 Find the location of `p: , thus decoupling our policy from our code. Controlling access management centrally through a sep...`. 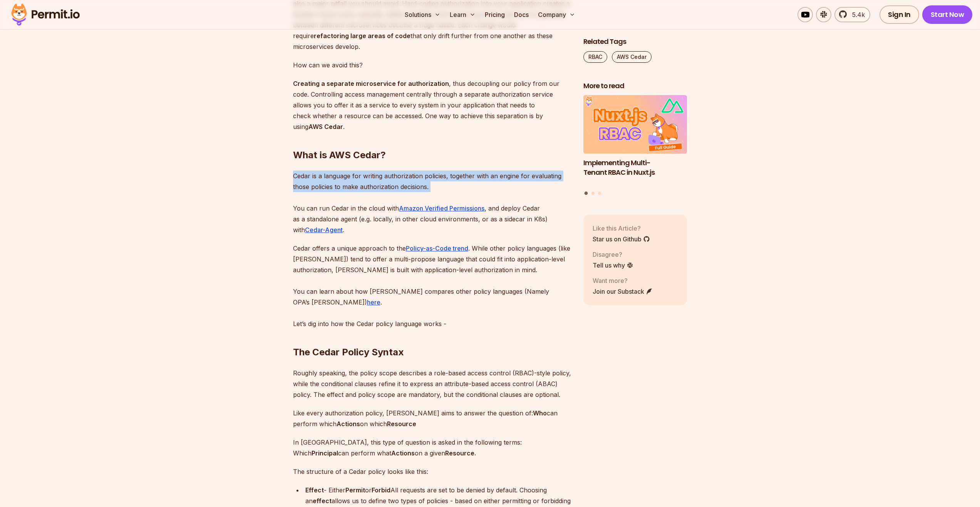

p: , thus decoupling our policy from our code. Controlling access management centrally through a sep... is located at coordinates (432, 105).